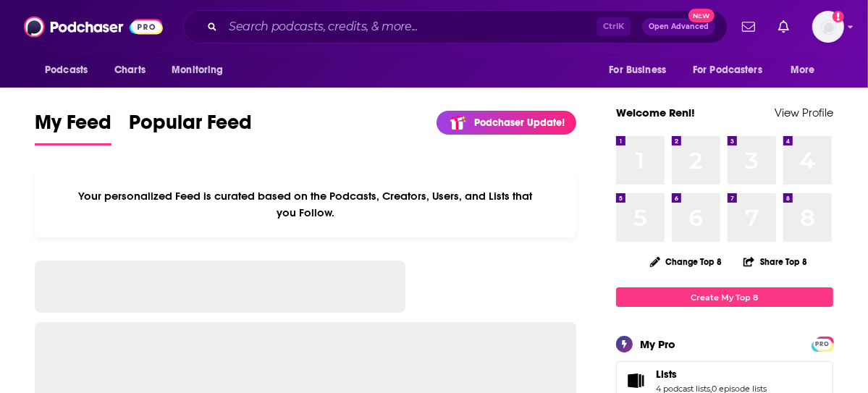 Image resolution: width=868 pixels, height=393 pixels. Describe the element at coordinates (657, 344) in the screenshot. I see `div: My Pro` at that location.